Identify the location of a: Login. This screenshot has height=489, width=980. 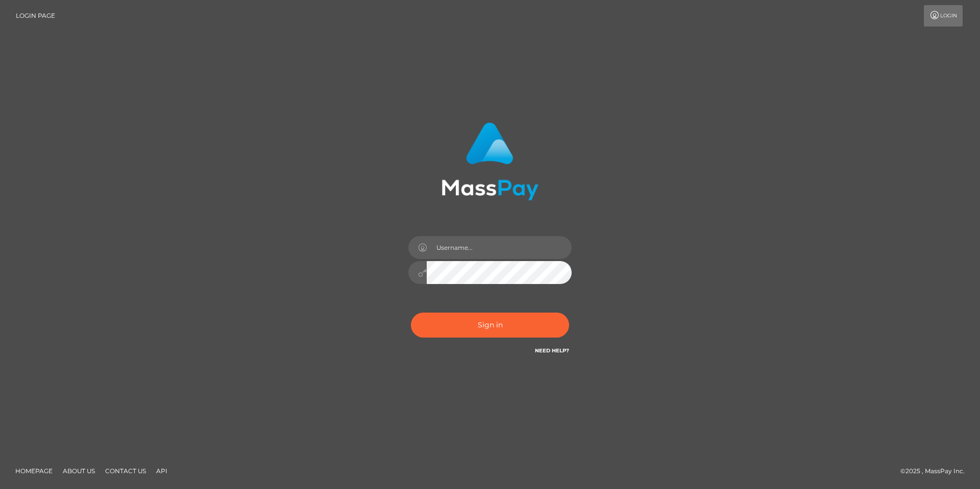
(943, 16).